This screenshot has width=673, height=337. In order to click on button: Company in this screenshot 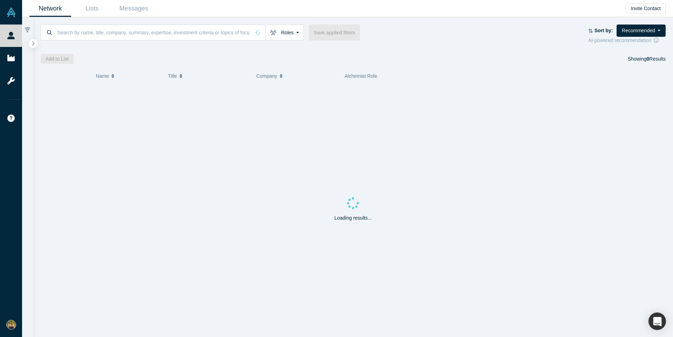, I will do `click(296, 76)`.